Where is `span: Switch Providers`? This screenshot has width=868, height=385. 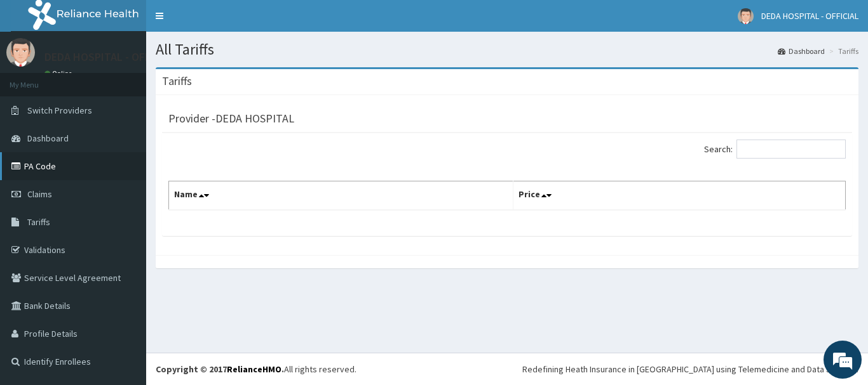 span: Switch Providers is located at coordinates (60, 111).